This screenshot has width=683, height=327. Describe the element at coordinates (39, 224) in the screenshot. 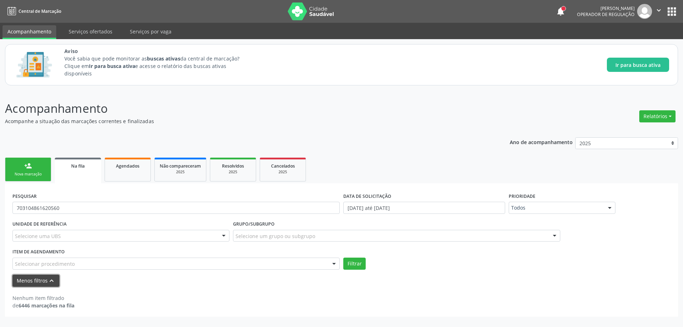

I see `label: UNIDADE DE REFERÊNCIA` at that location.